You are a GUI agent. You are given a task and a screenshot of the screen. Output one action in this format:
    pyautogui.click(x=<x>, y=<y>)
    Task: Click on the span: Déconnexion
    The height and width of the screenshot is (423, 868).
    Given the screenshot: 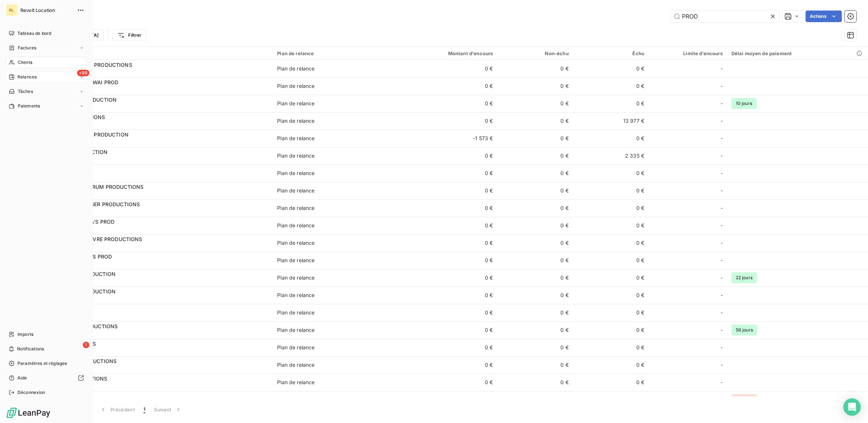 What is the action you would take?
    pyautogui.click(x=31, y=392)
    